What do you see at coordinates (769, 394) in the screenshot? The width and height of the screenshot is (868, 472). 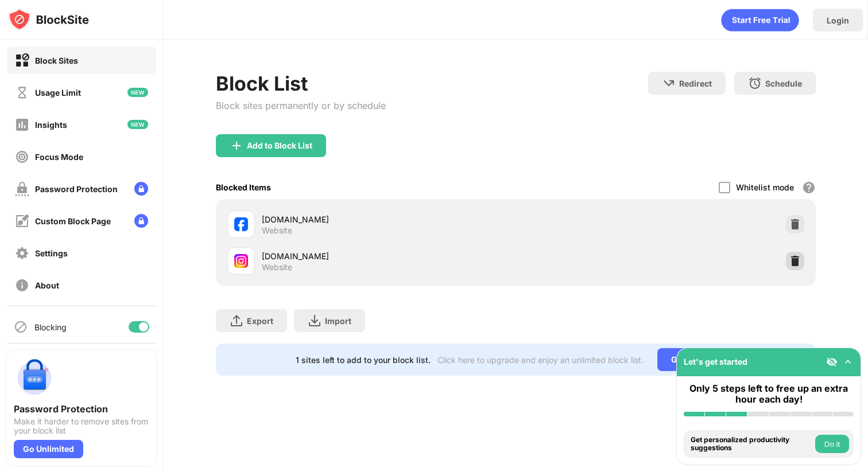 I see `div: Only 5 steps left to free up an extra hour each day!` at bounding box center [769, 394].